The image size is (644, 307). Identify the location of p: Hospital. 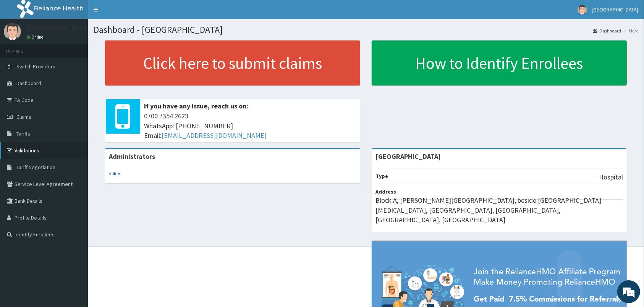
(611, 177).